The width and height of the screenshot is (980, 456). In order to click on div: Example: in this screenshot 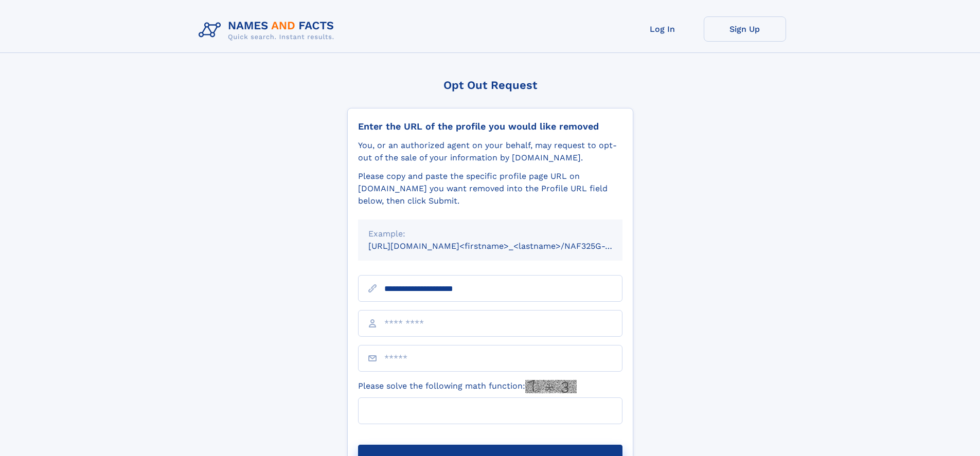, I will do `click(490, 234)`.